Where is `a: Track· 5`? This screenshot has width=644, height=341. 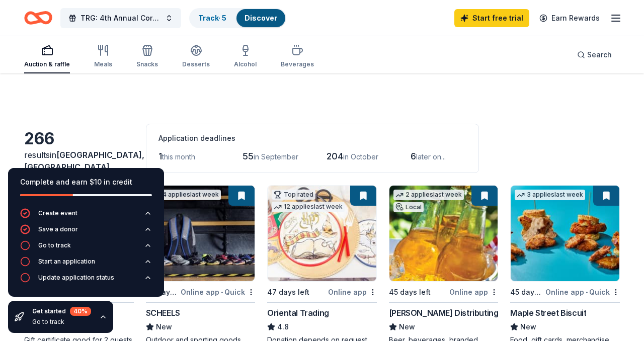
a: Track· 5 is located at coordinates (213, 17).